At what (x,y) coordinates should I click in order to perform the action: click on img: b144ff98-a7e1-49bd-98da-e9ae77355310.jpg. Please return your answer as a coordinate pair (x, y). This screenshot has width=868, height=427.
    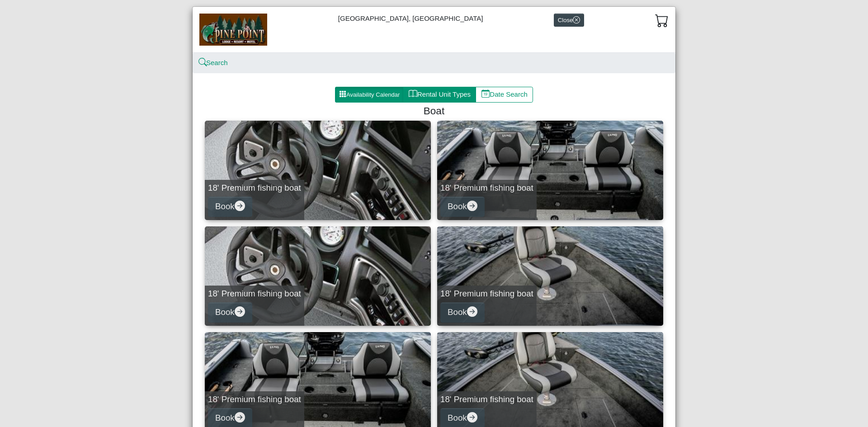
    Looking at the image, I should click on (233, 29).